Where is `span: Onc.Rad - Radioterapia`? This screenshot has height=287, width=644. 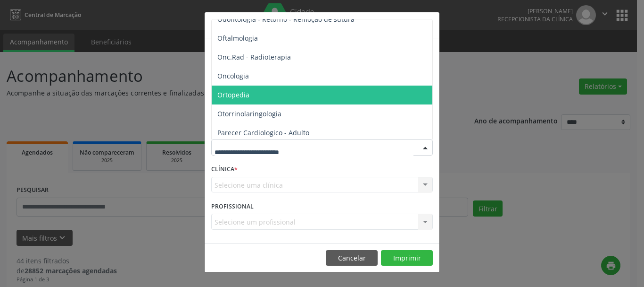 span: Onc.Rad - Radioterapia is located at coordinates (254, 57).